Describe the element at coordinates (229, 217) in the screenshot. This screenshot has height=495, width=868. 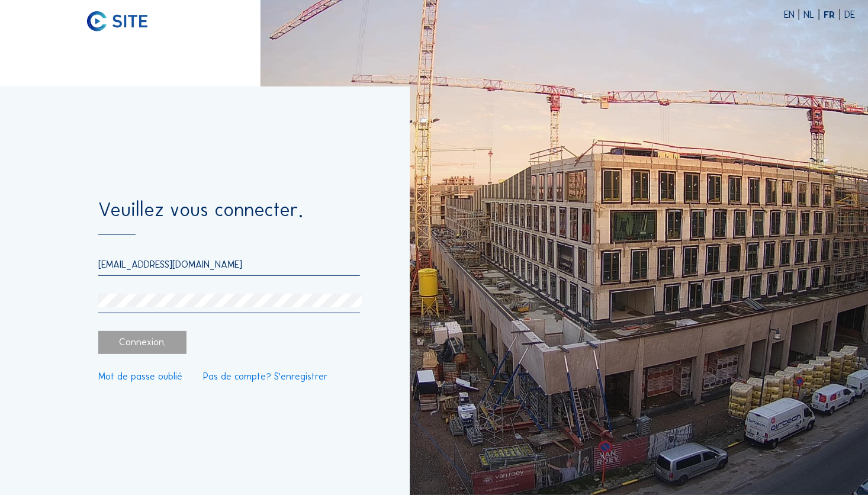
I see `div: Veuillez vous connecter.` at that location.